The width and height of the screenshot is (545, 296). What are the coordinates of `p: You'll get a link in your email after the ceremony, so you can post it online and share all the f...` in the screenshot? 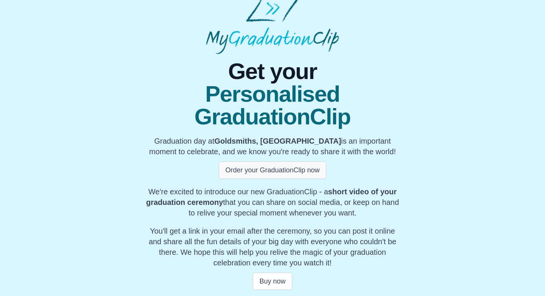 It's located at (272, 247).